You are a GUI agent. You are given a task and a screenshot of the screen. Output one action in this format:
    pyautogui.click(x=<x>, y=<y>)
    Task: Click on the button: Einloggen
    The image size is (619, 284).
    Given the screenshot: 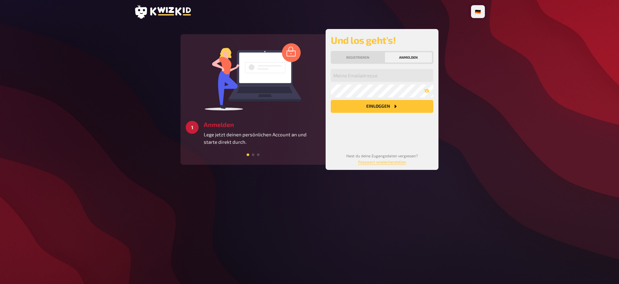 What is the action you would take?
    pyautogui.click(x=382, y=106)
    